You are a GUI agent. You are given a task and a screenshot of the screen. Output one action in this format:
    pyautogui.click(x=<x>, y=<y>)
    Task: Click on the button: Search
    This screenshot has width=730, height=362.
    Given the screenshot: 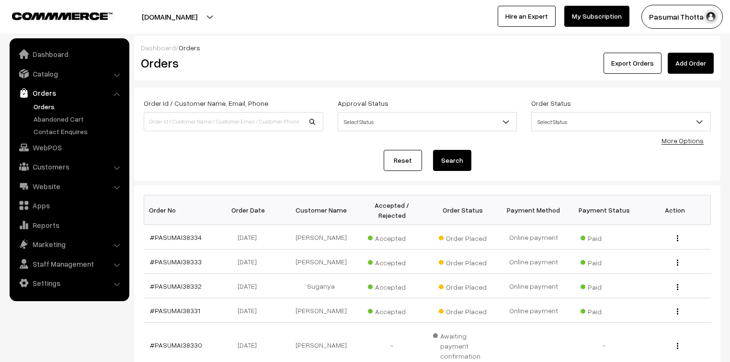 What is the action you would take?
    pyautogui.click(x=452, y=161)
    